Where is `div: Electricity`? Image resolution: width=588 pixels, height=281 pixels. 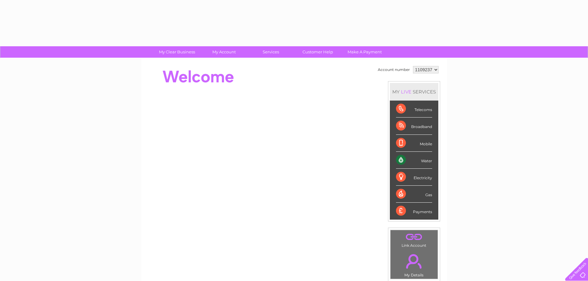
div: Electricity is located at coordinates (414, 177).